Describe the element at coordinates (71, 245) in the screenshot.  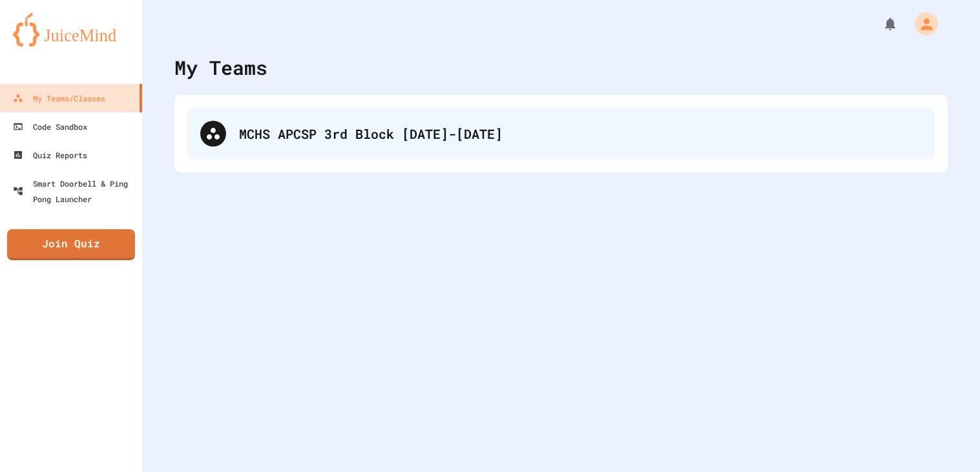
I see `a: Join Quiz` at that location.